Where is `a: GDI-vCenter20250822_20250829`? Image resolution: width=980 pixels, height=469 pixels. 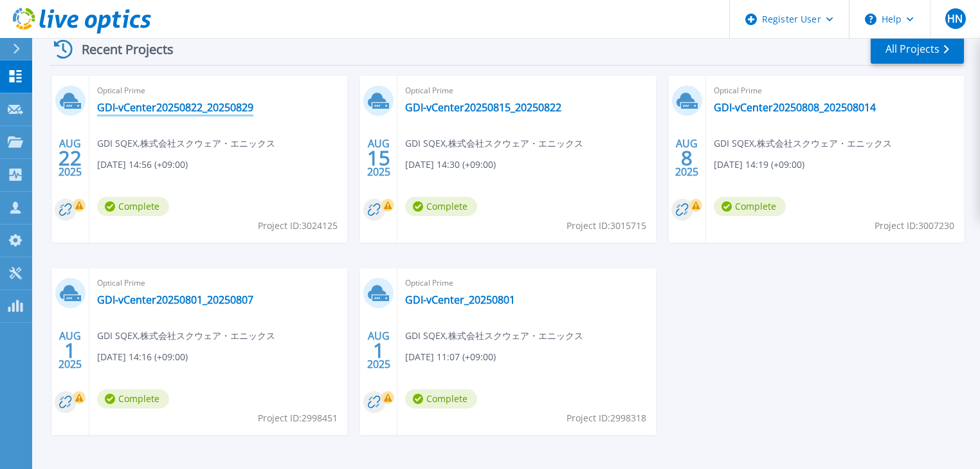
a: GDI-vCenter20250822_20250829 is located at coordinates (175, 107).